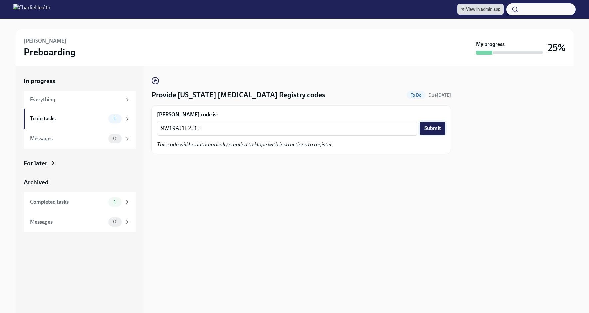 This screenshot has height=313, width=589. Describe the element at coordinates (50, 52) in the screenshot. I see `h3: Preboarding` at that location.